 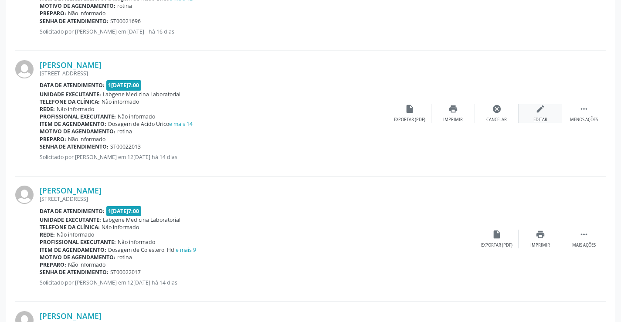 What do you see at coordinates (541, 120) in the screenshot?
I see `div: Editar` at bounding box center [541, 120].